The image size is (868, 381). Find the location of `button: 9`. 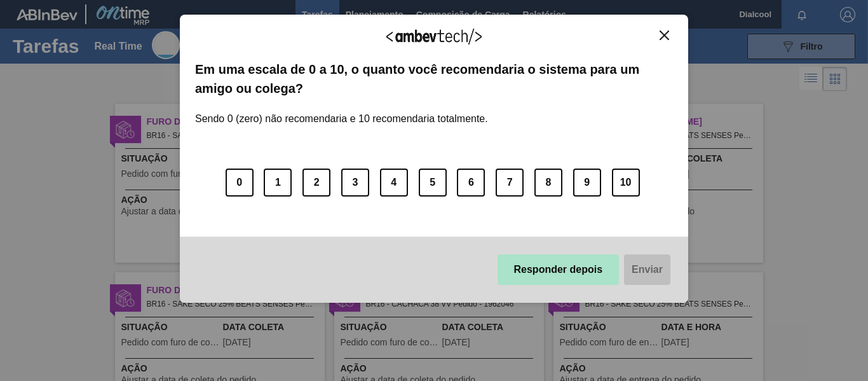

button: 9 is located at coordinates (587, 183).